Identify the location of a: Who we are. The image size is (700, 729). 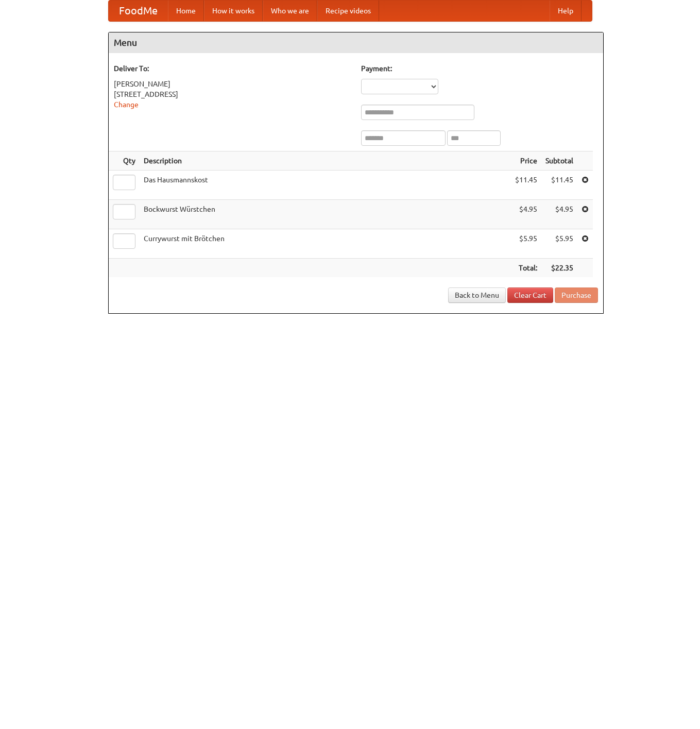
(290, 11).